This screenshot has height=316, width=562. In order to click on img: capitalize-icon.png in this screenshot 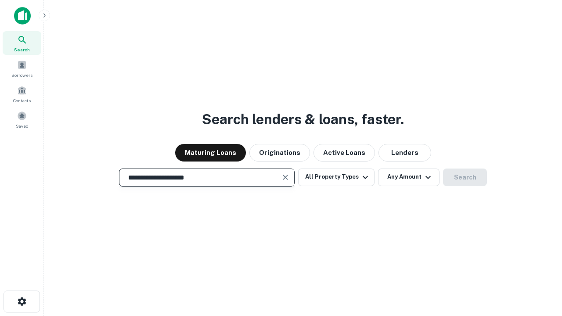, I will do `click(22, 16)`.